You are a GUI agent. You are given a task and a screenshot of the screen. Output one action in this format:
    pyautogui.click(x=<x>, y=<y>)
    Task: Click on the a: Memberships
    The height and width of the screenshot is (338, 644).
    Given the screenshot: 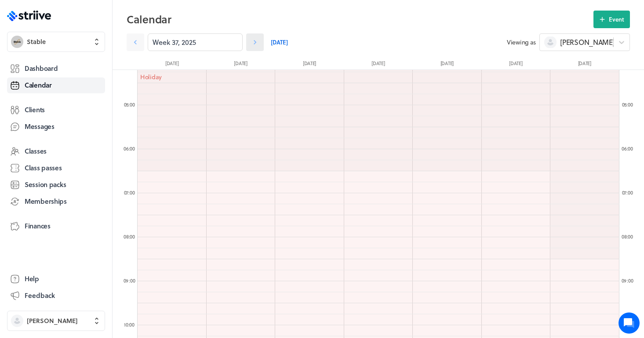 What is the action you would take?
    pyautogui.click(x=56, y=202)
    